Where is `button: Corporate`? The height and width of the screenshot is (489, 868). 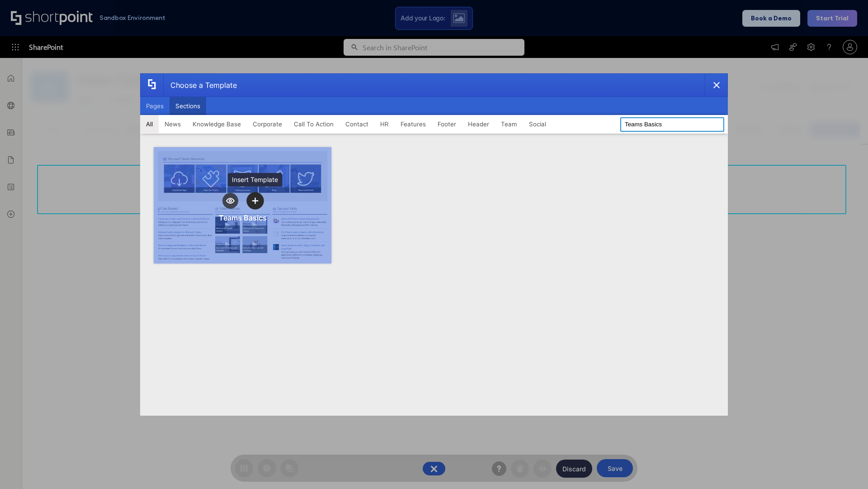 button: Corporate is located at coordinates (267, 124).